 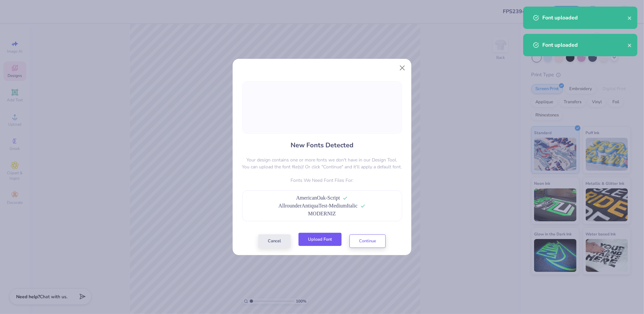 I want to click on button: Close, so click(x=403, y=68).